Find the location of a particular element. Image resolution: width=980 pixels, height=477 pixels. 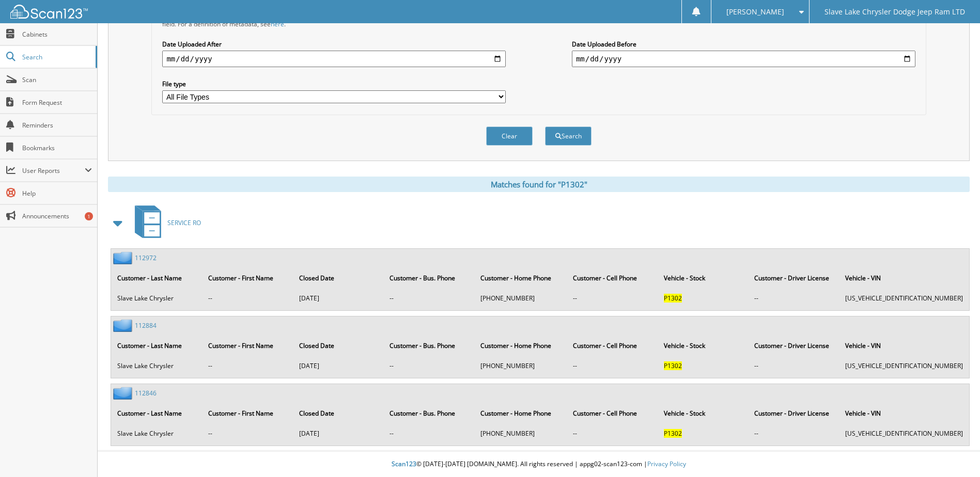

span: Scan123 is located at coordinates (404, 464).